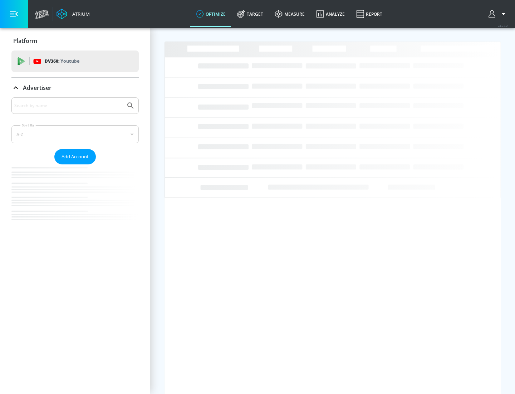 This screenshot has width=515, height=394. I want to click on a: Target, so click(250, 14).